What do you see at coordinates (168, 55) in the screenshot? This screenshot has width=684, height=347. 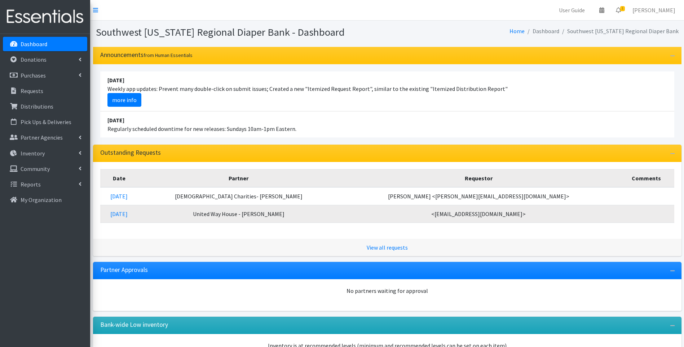 I see `small: from Human Essentials` at bounding box center [168, 55].